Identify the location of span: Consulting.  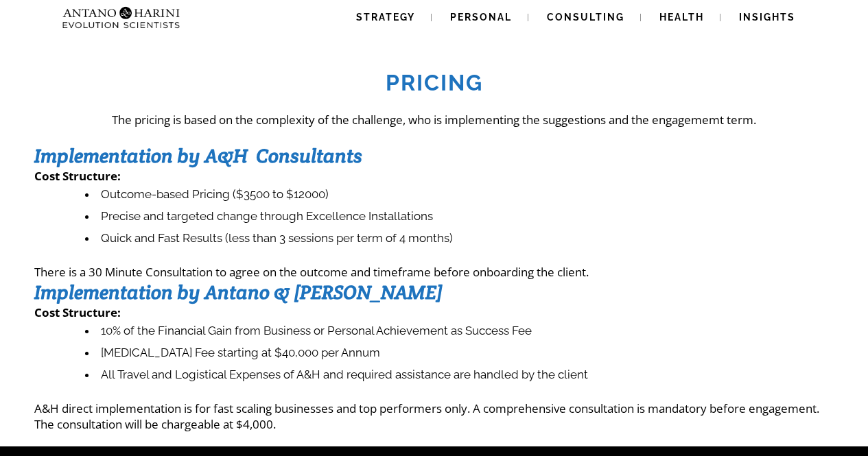
(585, 17).